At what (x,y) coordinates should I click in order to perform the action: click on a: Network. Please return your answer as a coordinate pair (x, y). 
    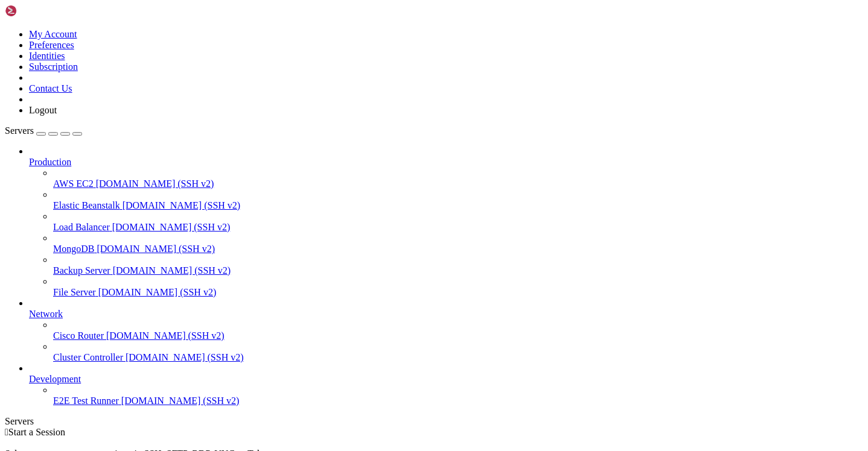
    Looking at the image, I should click on (446, 315).